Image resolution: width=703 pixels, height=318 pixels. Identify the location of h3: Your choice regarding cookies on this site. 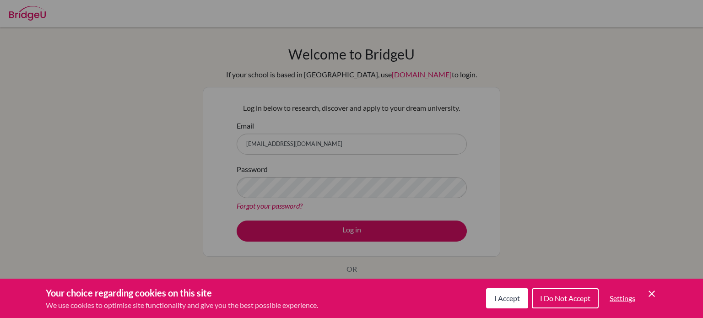
(182, 293).